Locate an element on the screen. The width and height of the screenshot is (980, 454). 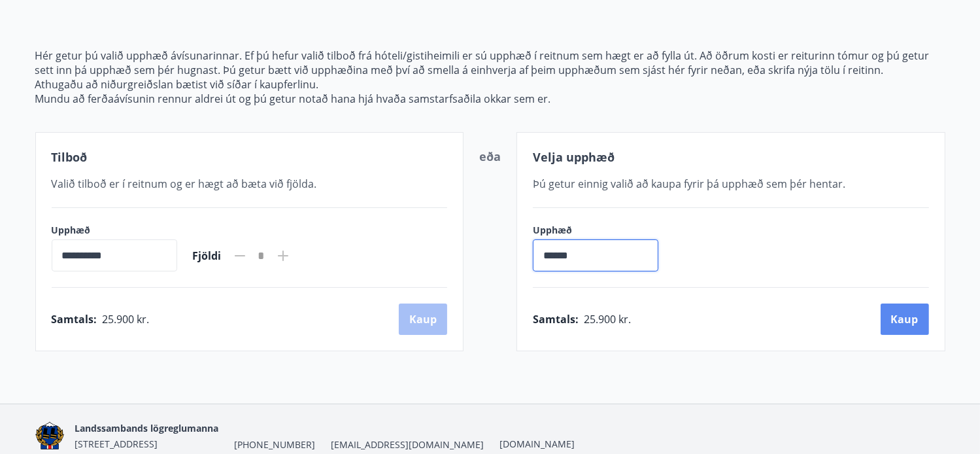
p: Athugaðu að niðurgreiðslan bætist við síðar í kaupferlinu. is located at coordinates (491, 84).